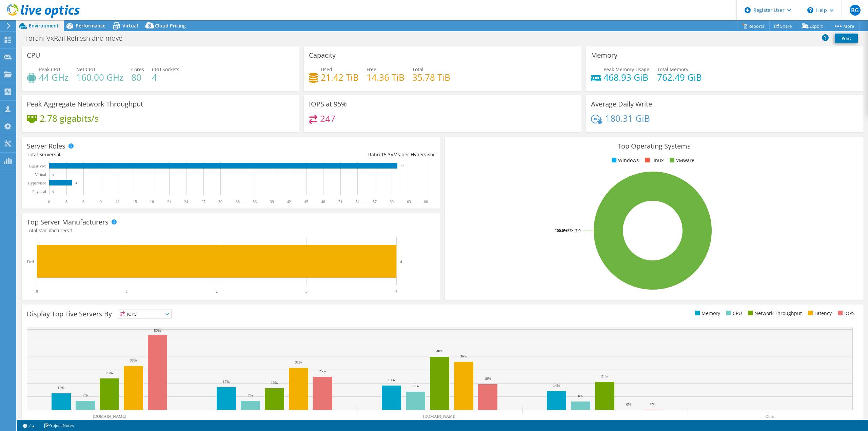  What do you see at coordinates (41, 175) in the screenshot?
I see `text: Virtual` at bounding box center [41, 175].